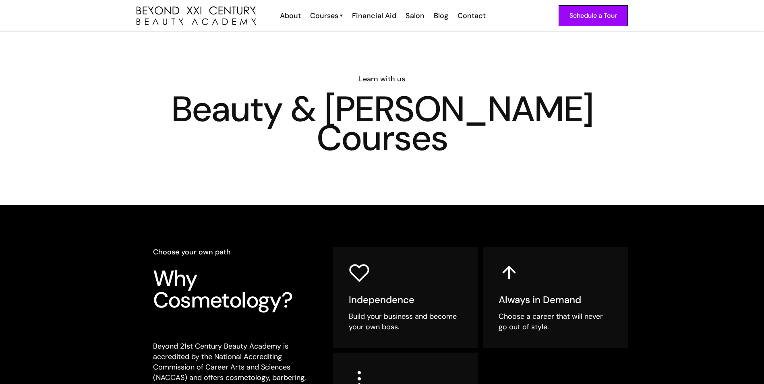 The height and width of the screenshot is (384, 764). I want to click on img: beyond 21st century beauty academy logo, so click(196, 16).